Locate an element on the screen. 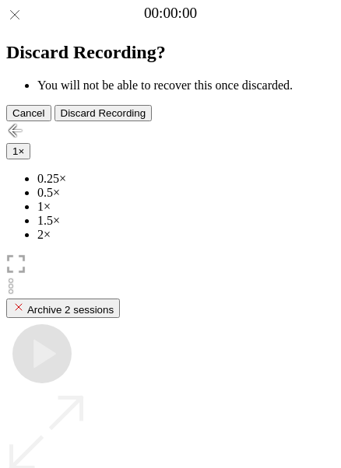 Image resolution: width=341 pixels, height=468 pixels. button: Discard Recording is located at coordinates (103, 113).